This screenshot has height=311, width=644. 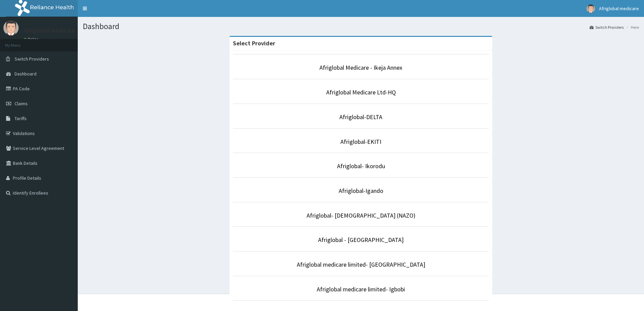 What do you see at coordinates (361, 68) in the screenshot?
I see `a: Afriglobal Medicare - Ikeja Annex` at bounding box center [361, 68].